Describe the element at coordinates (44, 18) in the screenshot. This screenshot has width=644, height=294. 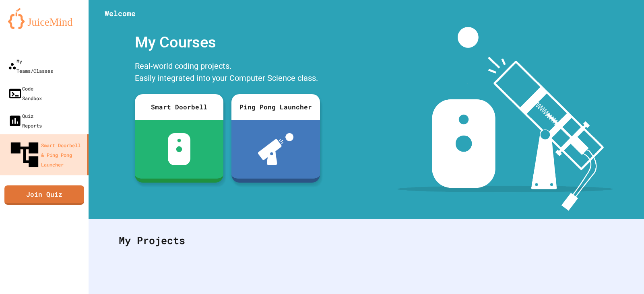
I see `img: logo-orange.svg` at that location.